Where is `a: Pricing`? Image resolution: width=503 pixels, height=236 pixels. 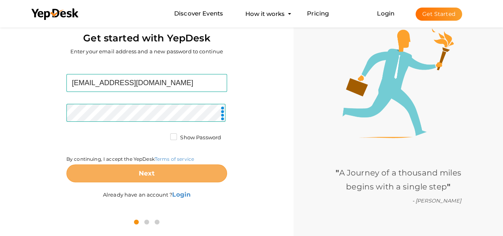 a: Pricing is located at coordinates (318, 14).